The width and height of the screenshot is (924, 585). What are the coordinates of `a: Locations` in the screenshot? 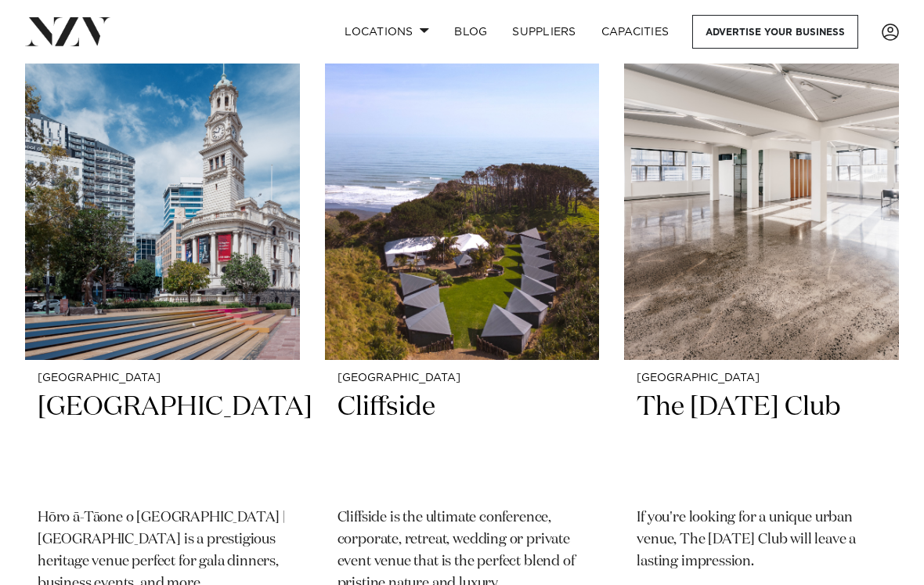 It's located at (387, 32).